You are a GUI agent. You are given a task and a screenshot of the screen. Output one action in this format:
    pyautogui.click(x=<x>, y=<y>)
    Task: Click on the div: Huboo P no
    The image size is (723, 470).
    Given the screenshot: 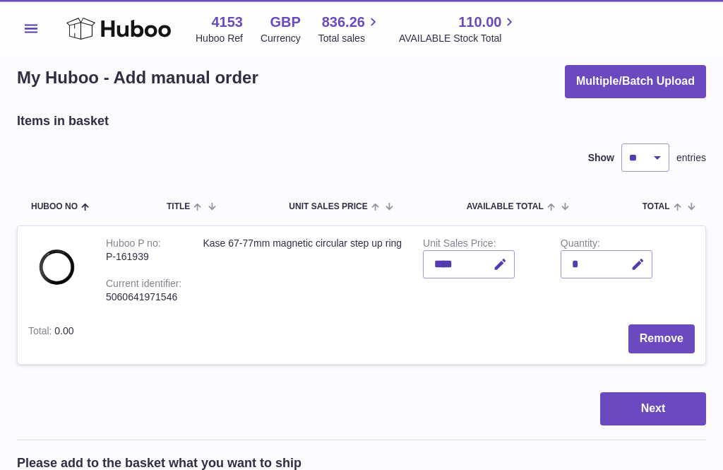 What is the action you would take?
    pyautogui.click(x=134, y=245)
    